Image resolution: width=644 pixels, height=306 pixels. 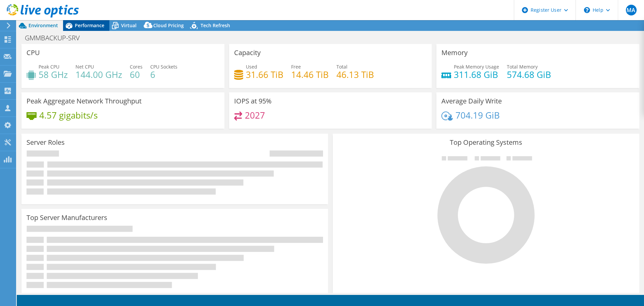 What do you see at coordinates (164, 74) in the screenshot?
I see `h4: 6` at bounding box center [164, 74].